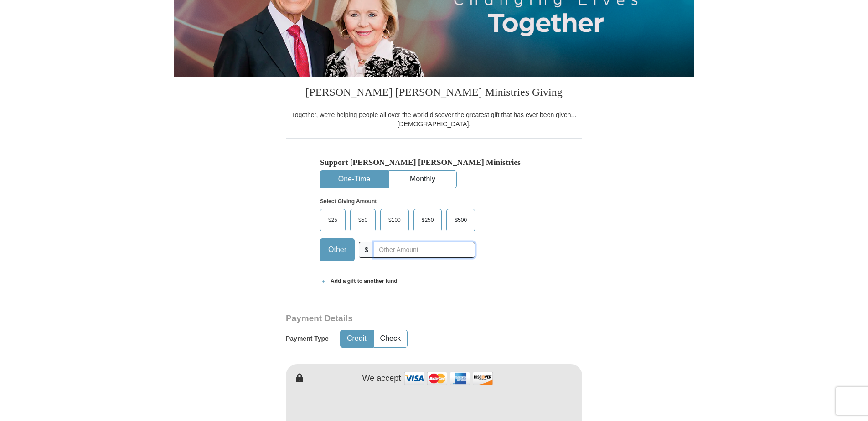 This screenshot has height=421, width=868. I want to click on h5: Payment Type, so click(307, 339).